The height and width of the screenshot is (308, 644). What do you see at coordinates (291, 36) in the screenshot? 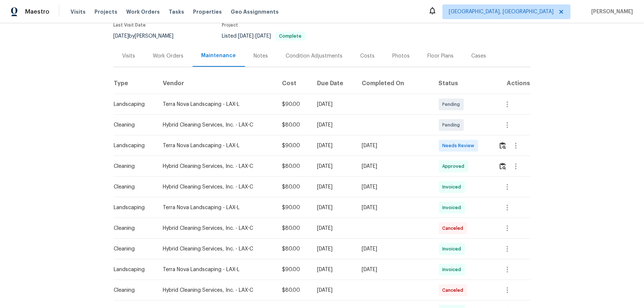
I see `span: Complete` at bounding box center [291, 36].